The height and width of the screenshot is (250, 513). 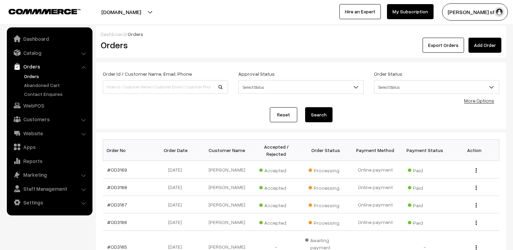 What do you see at coordinates (165, 87) in the screenshot?
I see `input: Order Id / Customer Name / Customer Email / Customer Phone` at bounding box center [165, 87].